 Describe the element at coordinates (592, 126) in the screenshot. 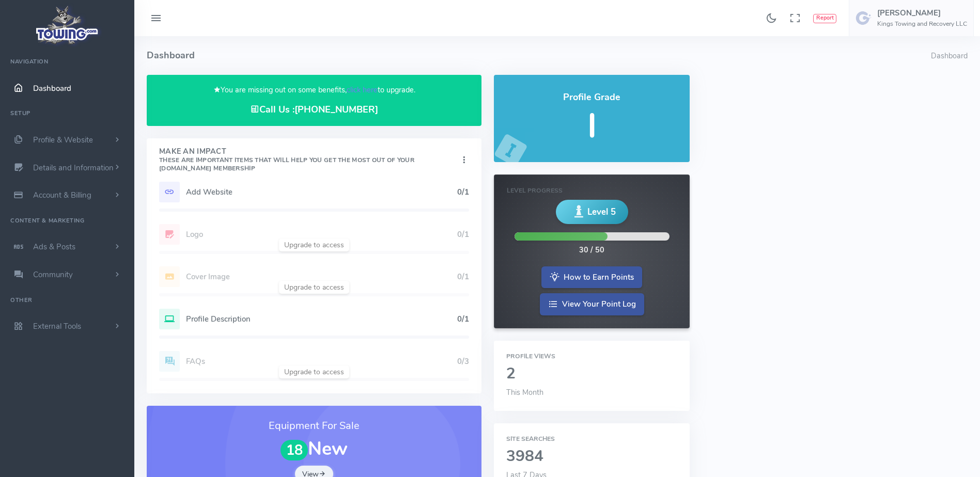

I see `h5: I` at that location.